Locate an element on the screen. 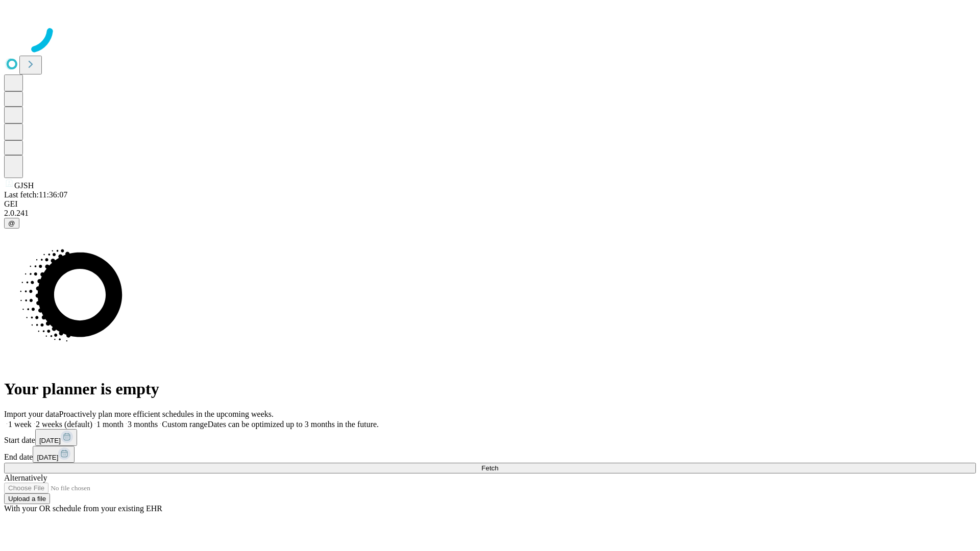 This screenshot has height=551, width=980. span: Last fetch: 11:36:07 is located at coordinates (36, 194).